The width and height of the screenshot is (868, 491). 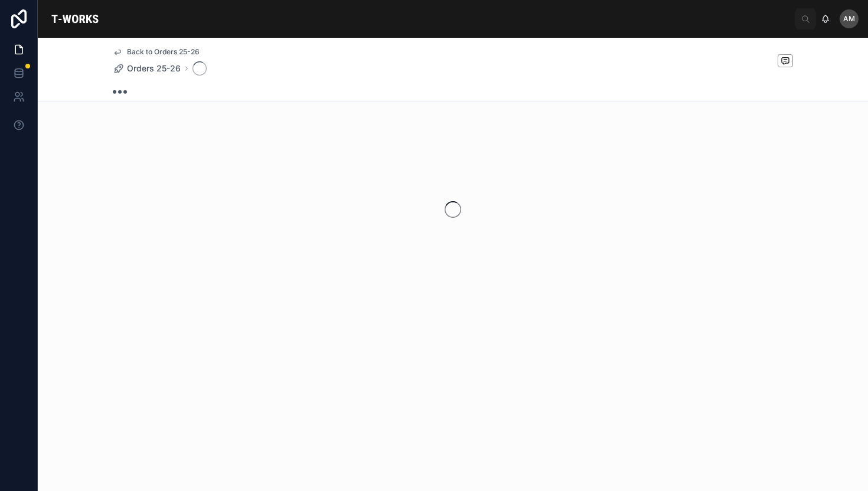 What do you see at coordinates (156, 52) in the screenshot?
I see `a: Back to Orders 25-26` at bounding box center [156, 52].